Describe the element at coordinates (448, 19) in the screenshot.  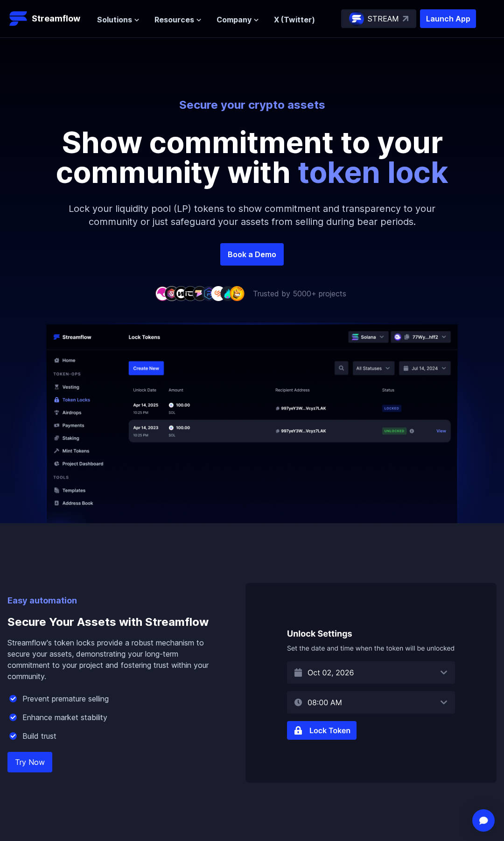
I see `p: Launch App` at that location.